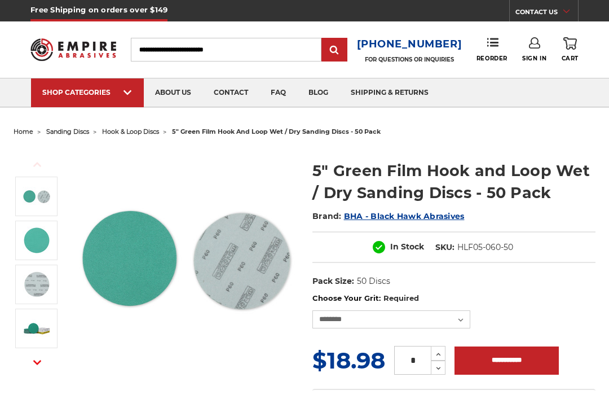 This screenshot has width=609, height=399. What do you see at coordinates (407, 246) in the screenshot?
I see `span: In Stock` at bounding box center [407, 246].